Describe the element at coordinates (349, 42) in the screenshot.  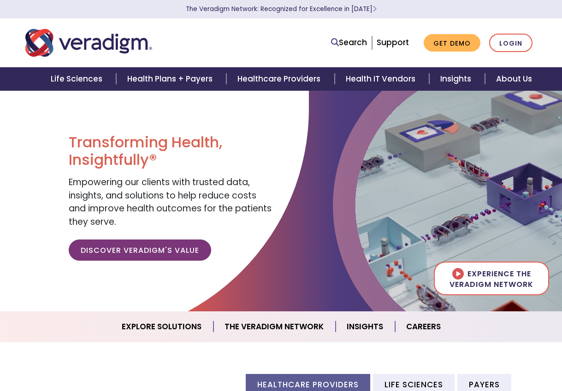
I see `a: Search` at that location.